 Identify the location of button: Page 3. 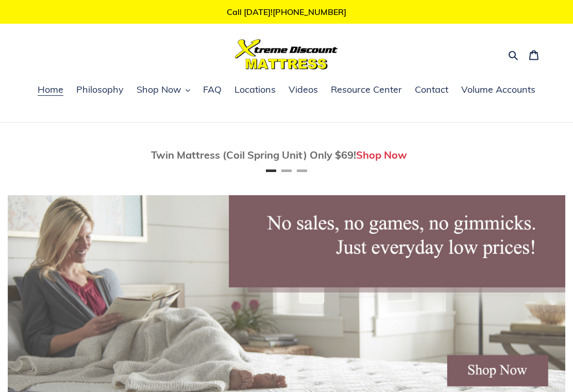
(302, 170).